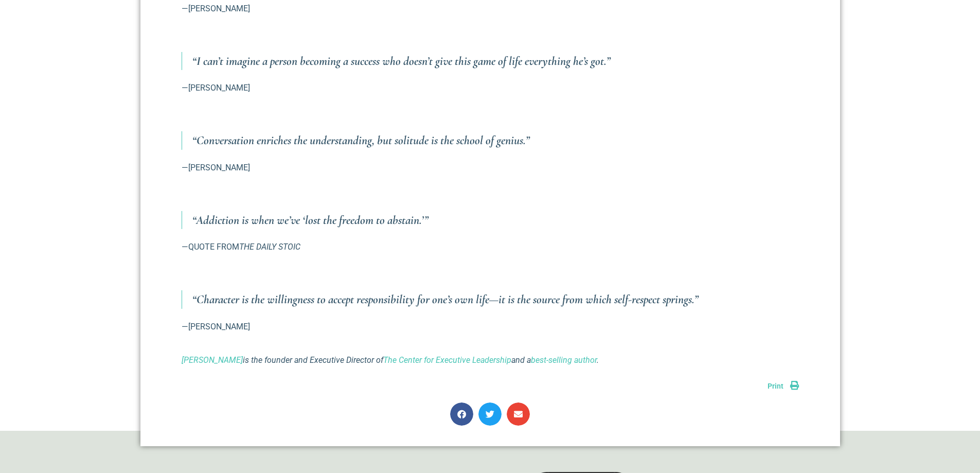 The width and height of the screenshot is (980, 473). Describe the element at coordinates (564, 360) in the screenshot. I see `a: best-selling author` at that location.